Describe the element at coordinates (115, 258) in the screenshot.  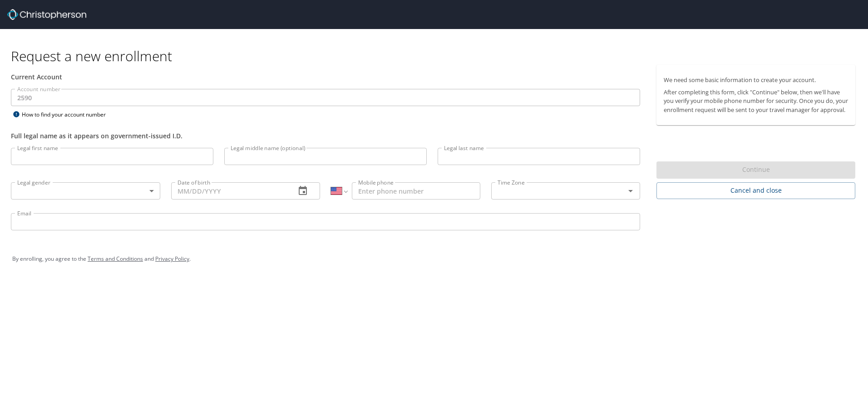
I see `a: Terms and Conditions` at that location.